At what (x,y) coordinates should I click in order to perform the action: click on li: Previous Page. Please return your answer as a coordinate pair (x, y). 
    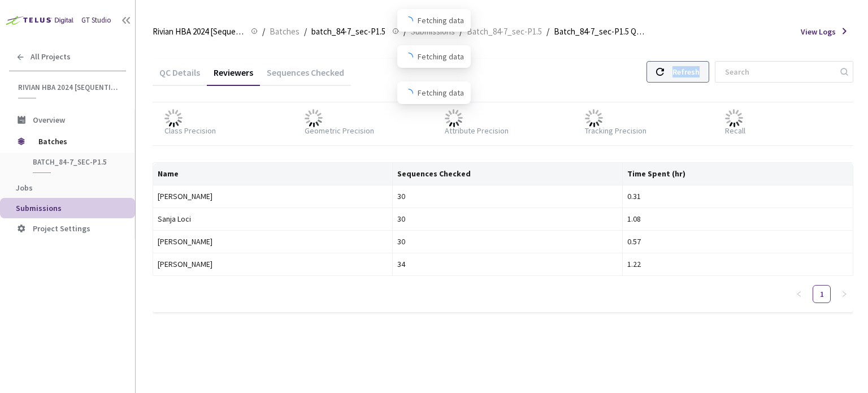
    Looking at the image, I should click on (799, 294).